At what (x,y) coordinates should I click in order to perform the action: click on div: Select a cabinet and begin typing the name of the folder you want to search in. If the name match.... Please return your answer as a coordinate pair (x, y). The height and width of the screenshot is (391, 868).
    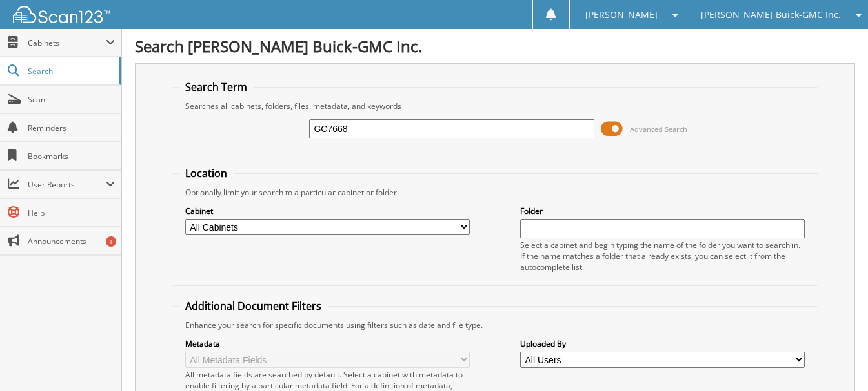
    Looking at the image, I should click on (662, 256).